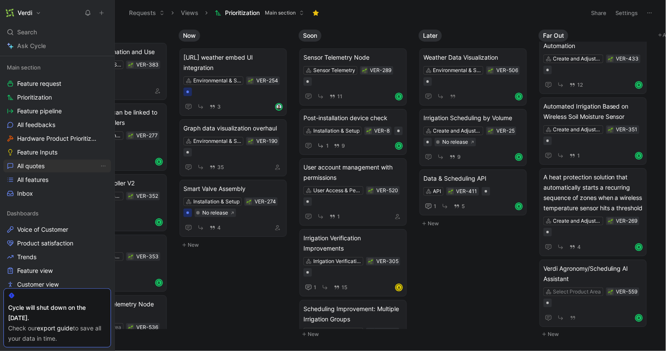 This screenshot has width=666, height=351. I want to click on button: 5, so click(459, 206).